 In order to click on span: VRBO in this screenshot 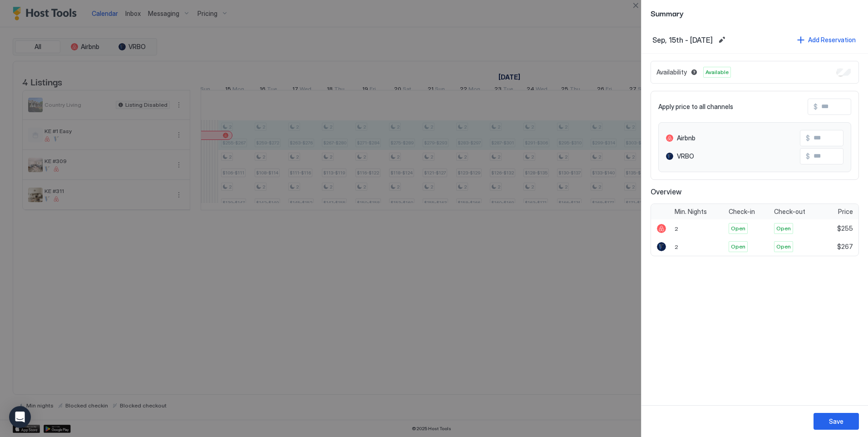, I will do `click(686, 156)`.